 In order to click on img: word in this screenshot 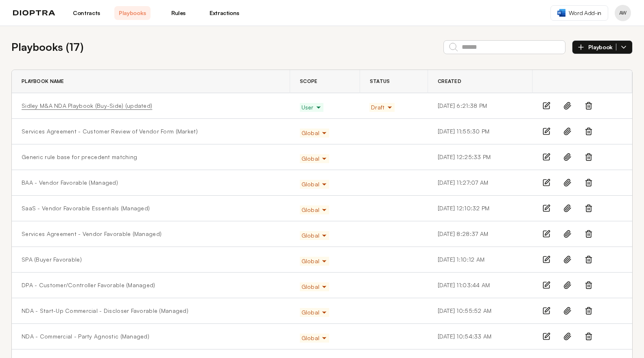, I will do `click(561, 13)`.